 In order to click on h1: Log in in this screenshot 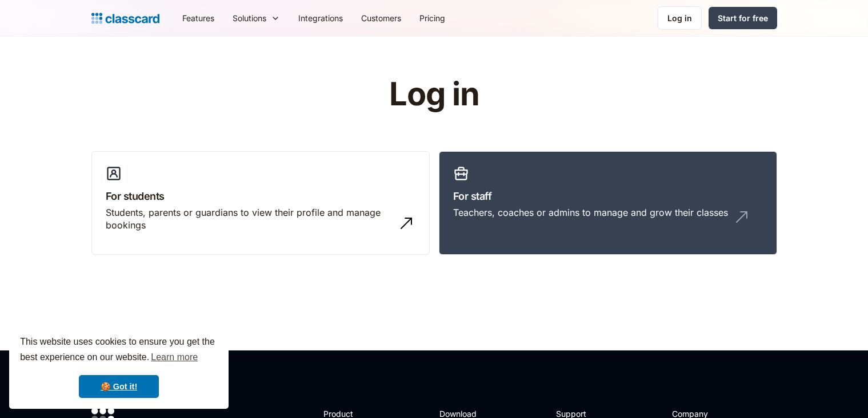, I will do `click(434, 95)`.